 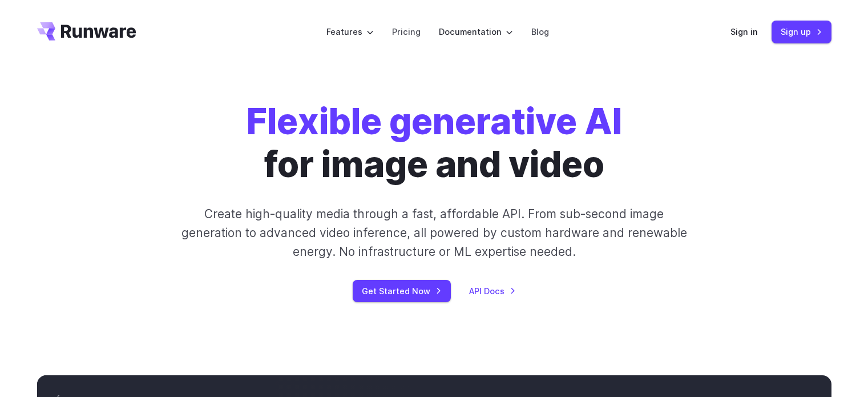 What do you see at coordinates (87, 32) in the screenshot?
I see `a: Go to /` at bounding box center [87, 32].